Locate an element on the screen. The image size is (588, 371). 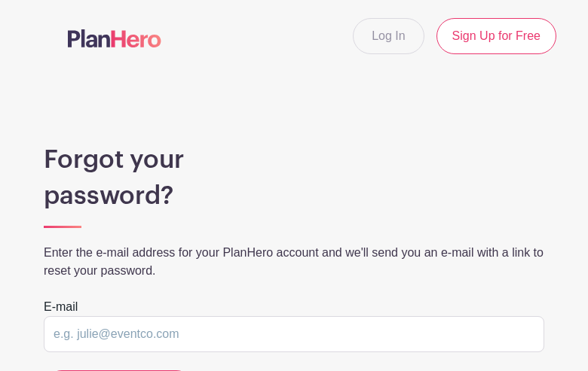
h1: Forgot your is located at coordinates (294, 159).